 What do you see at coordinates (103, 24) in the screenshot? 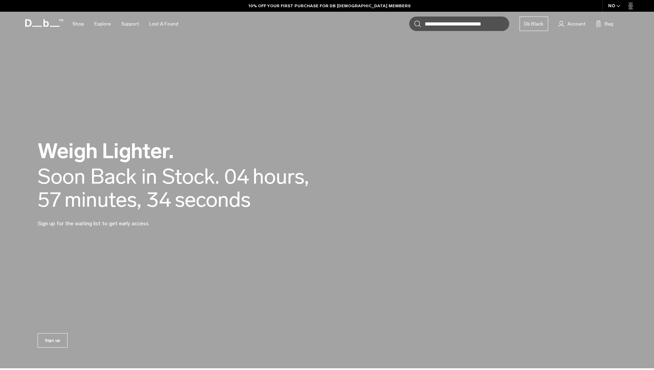
I see `a: Explore` at bounding box center [103, 24].